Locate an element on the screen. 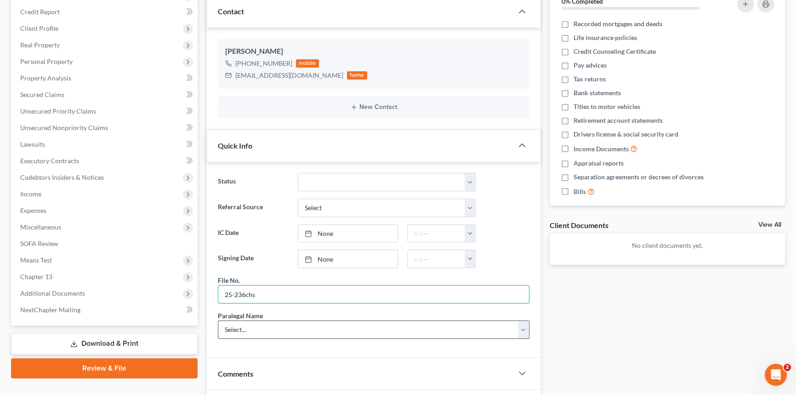 The height and width of the screenshot is (395, 796). span: Income is located at coordinates (31, 193).